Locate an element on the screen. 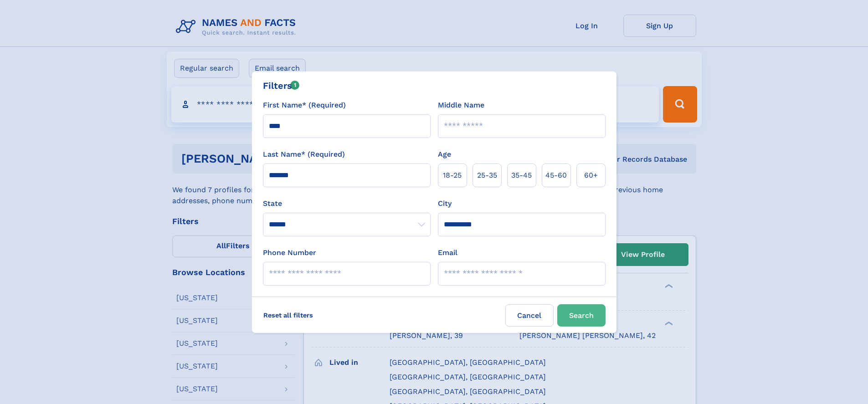 This screenshot has height=404, width=868. label: Phone Number is located at coordinates (289, 253).